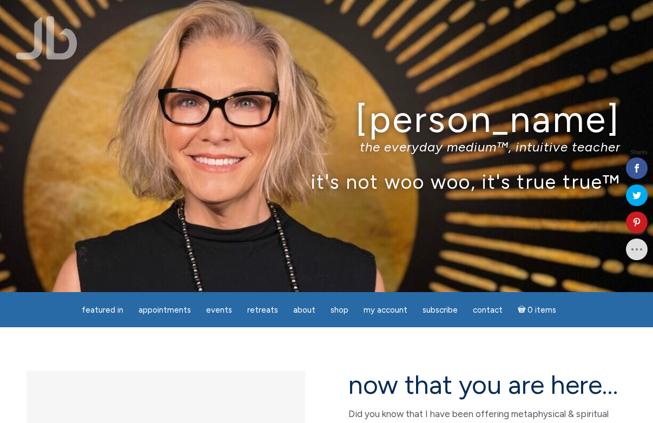 The image size is (653, 423). What do you see at coordinates (542, 310) in the screenshot?
I see `span: 0 items` at bounding box center [542, 310].